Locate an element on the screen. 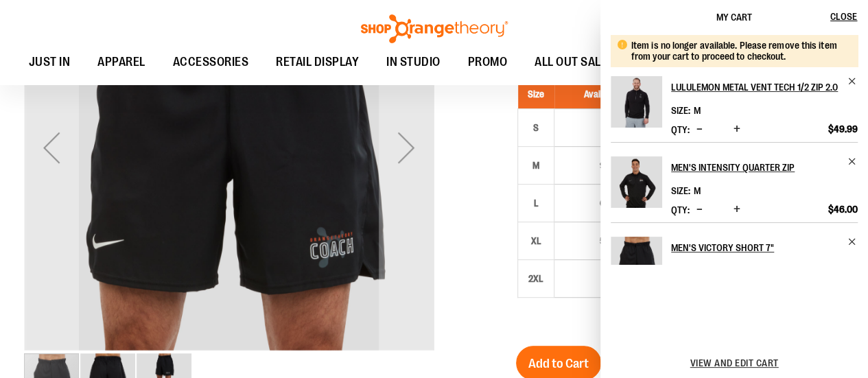 The image size is (868, 378). img: Shop Orangetheory is located at coordinates (434, 29).